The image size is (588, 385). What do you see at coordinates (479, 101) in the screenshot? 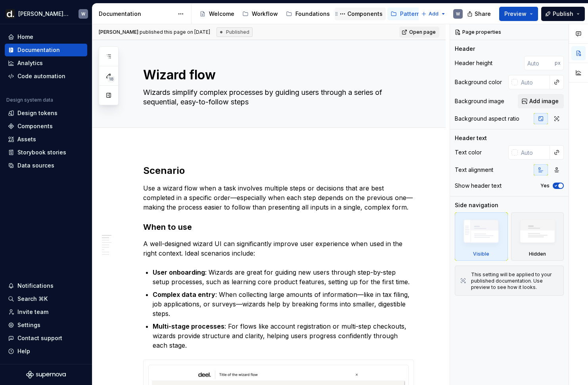
I see `div: Background image` at bounding box center [479, 101].